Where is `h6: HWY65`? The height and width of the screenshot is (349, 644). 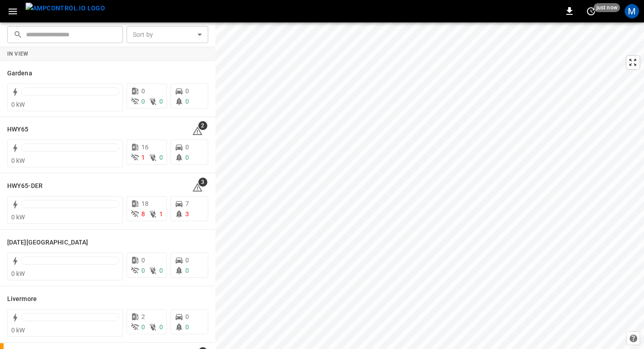 h6: HWY65 is located at coordinates (18, 130).